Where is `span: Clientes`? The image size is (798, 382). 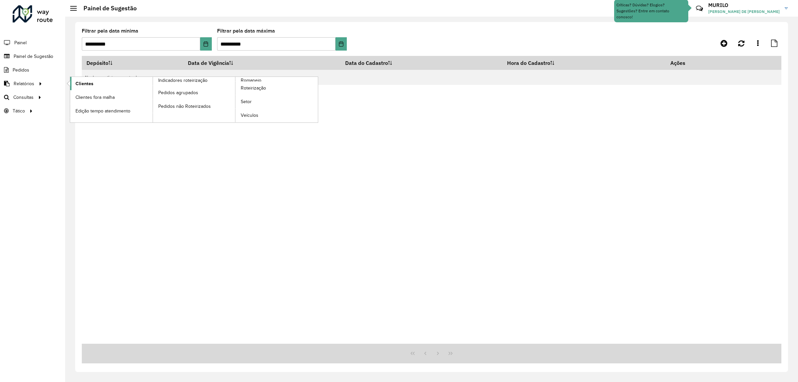
span: Clientes is located at coordinates (84, 83).